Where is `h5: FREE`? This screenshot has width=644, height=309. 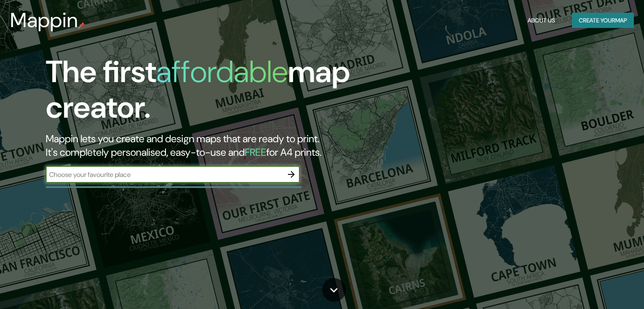
h5: FREE is located at coordinates (255, 152).